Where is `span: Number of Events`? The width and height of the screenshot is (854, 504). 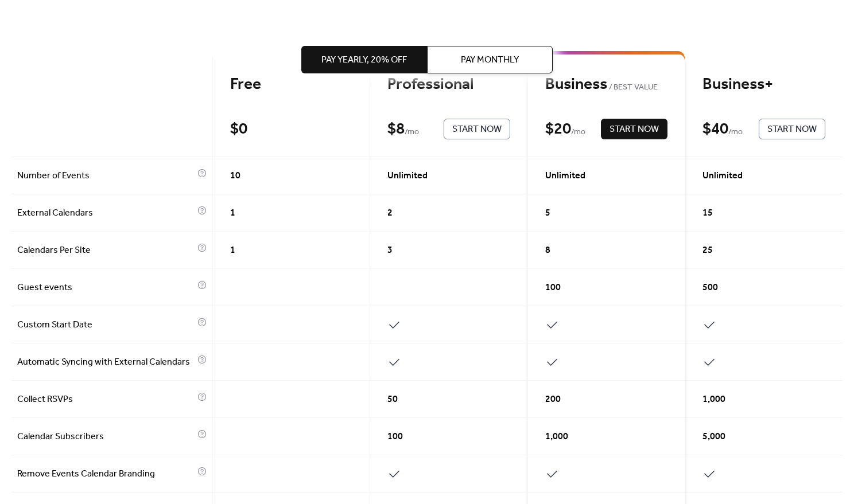
span: Number of Events is located at coordinates (106, 176).